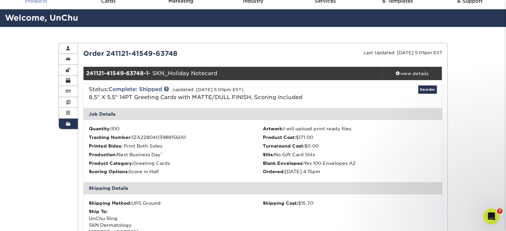 The width and height of the screenshot is (506, 231). I want to click on strong: Blank Envelopes:, so click(283, 163).